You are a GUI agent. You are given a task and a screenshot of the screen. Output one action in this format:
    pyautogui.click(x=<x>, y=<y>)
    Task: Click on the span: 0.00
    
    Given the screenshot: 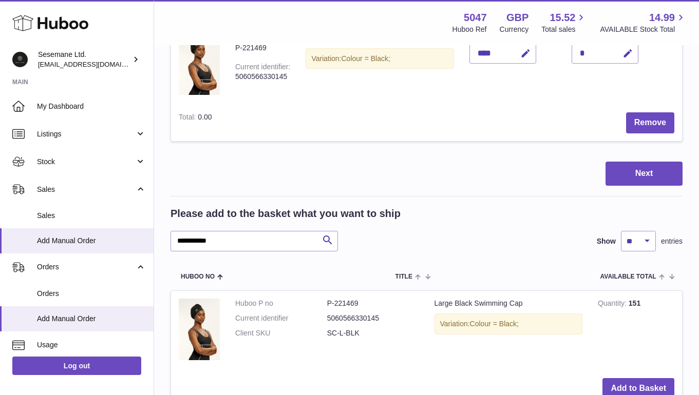 What is the action you would take?
    pyautogui.click(x=204, y=117)
    